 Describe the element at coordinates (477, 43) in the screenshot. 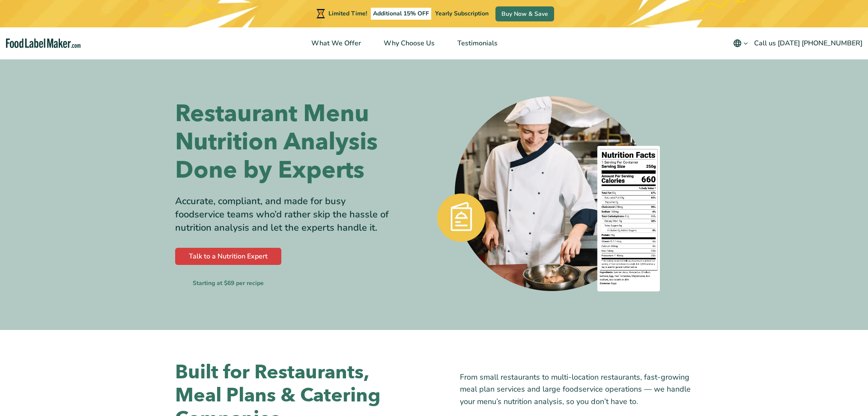

I see `span: Testimonials` at that location.